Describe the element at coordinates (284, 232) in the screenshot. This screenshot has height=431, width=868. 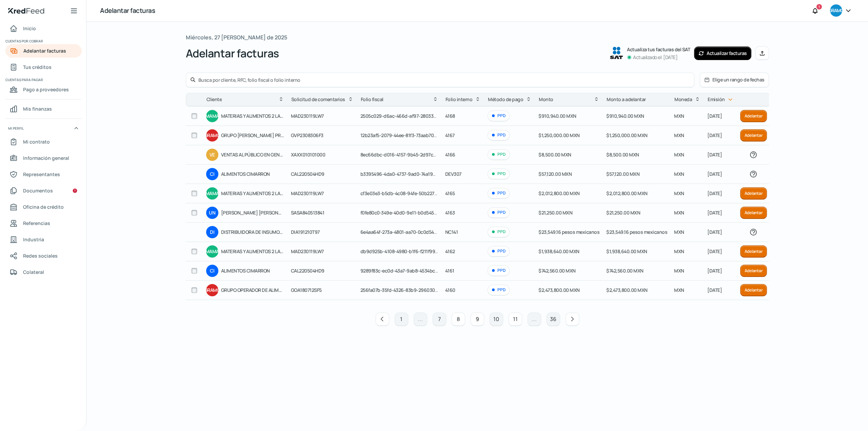
I see `font: DISTRIBUIDORA DE INSUMOS ALIMENTICIOS HIDALGUENSES` at that location.